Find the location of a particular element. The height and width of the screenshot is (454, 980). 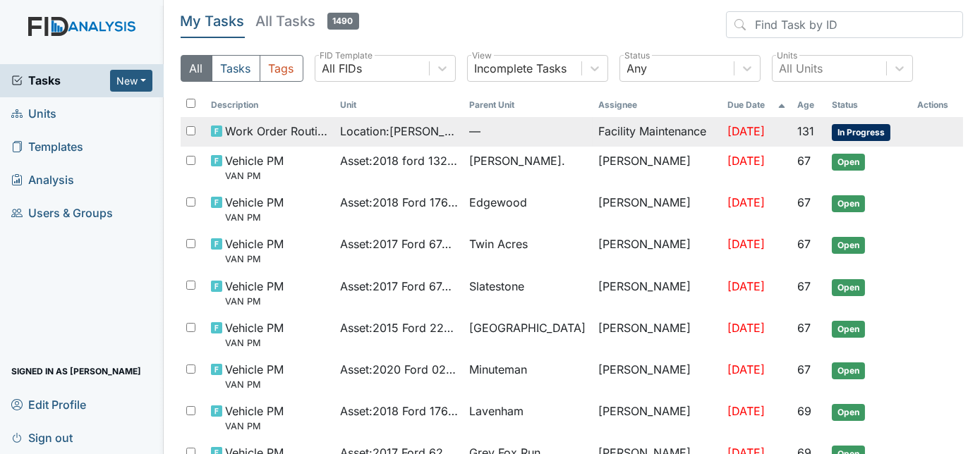

button: New is located at coordinates (131, 80).